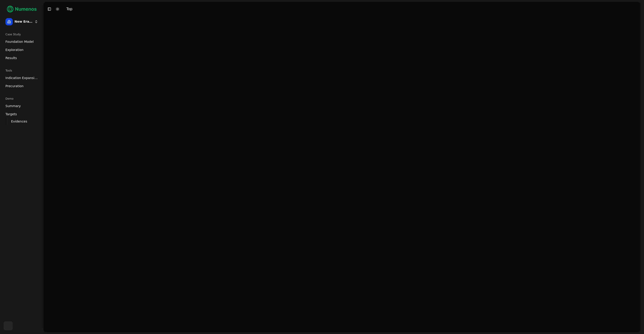 The height and width of the screenshot is (334, 644). Describe the element at coordinates (19, 121) in the screenshot. I see `span: Evidences` at that location.